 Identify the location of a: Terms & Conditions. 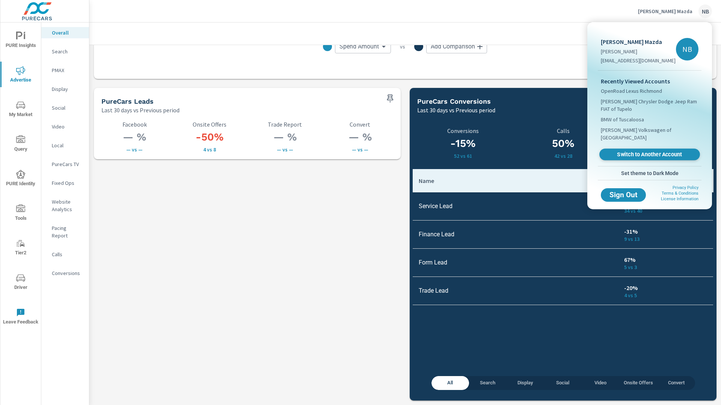
(680, 193).